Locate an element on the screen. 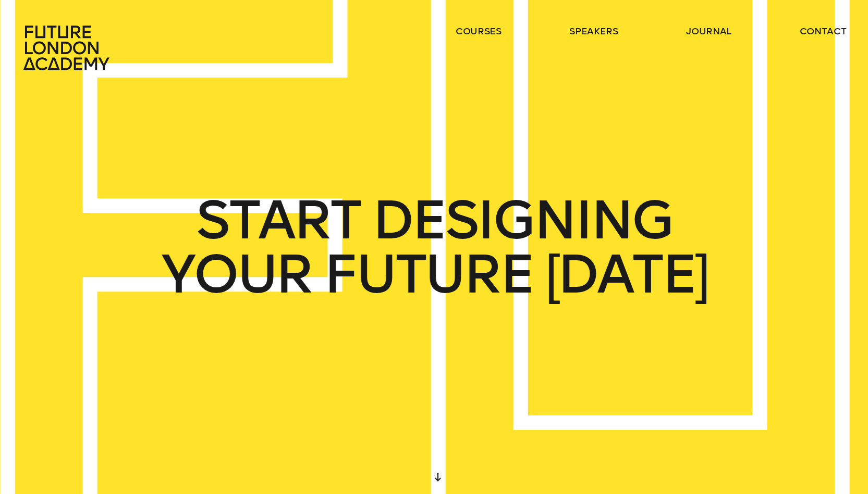  span: START is located at coordinates (277, 220).